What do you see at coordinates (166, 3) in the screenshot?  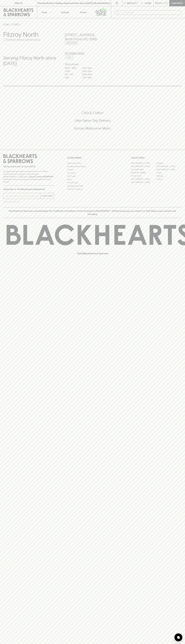 I see `p: 0` at bounding box center [166, 3].